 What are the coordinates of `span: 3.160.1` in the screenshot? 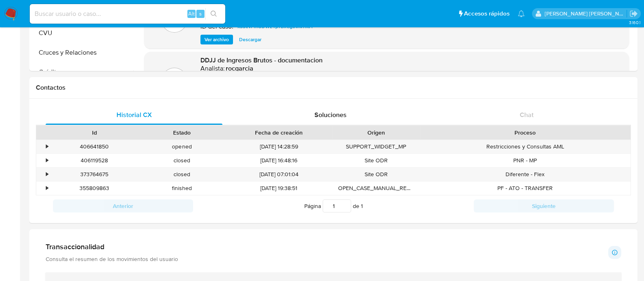 It's located at (634, 22).